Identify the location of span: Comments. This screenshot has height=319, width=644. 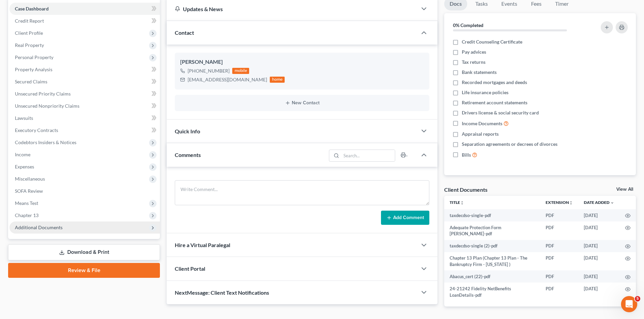
(188, 155).